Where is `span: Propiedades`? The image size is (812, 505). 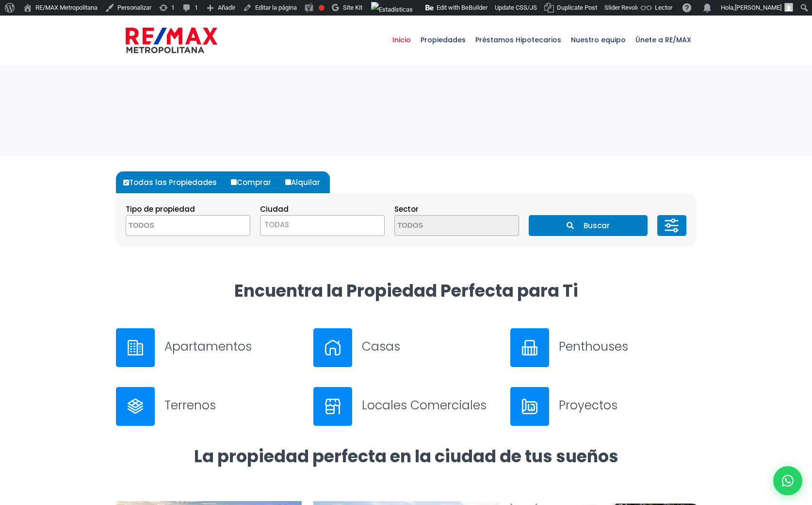
span: Propiedades is located at coordinates (443, 40).